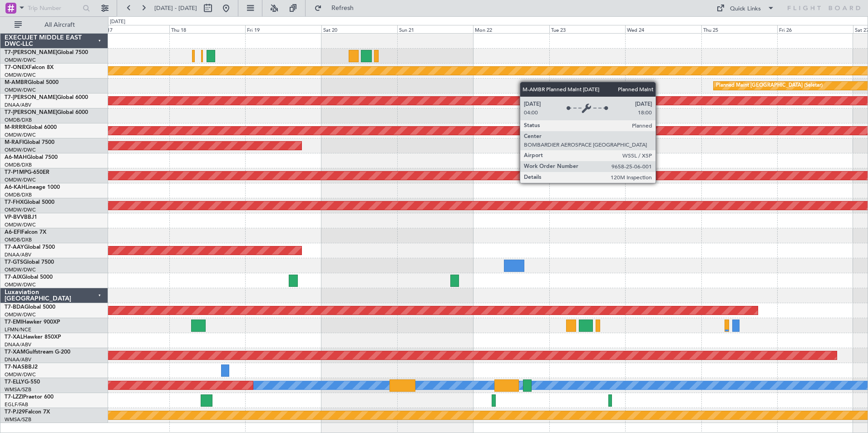 Image resolution: width=868 pixels, height=433 pixels. I want to click on a: T7-AAYGlobal 7500, so click(29, 247).